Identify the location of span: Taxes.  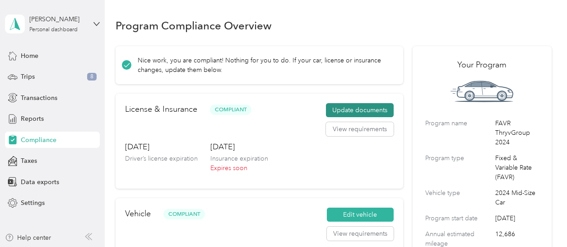
(29, 160).